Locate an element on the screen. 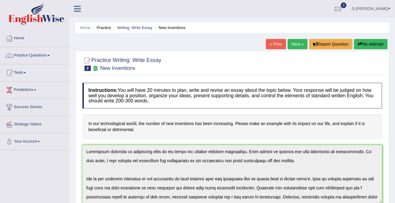 This screenshot has width=395, height=203. b: Instructions: is located at coordinates (103, 90).